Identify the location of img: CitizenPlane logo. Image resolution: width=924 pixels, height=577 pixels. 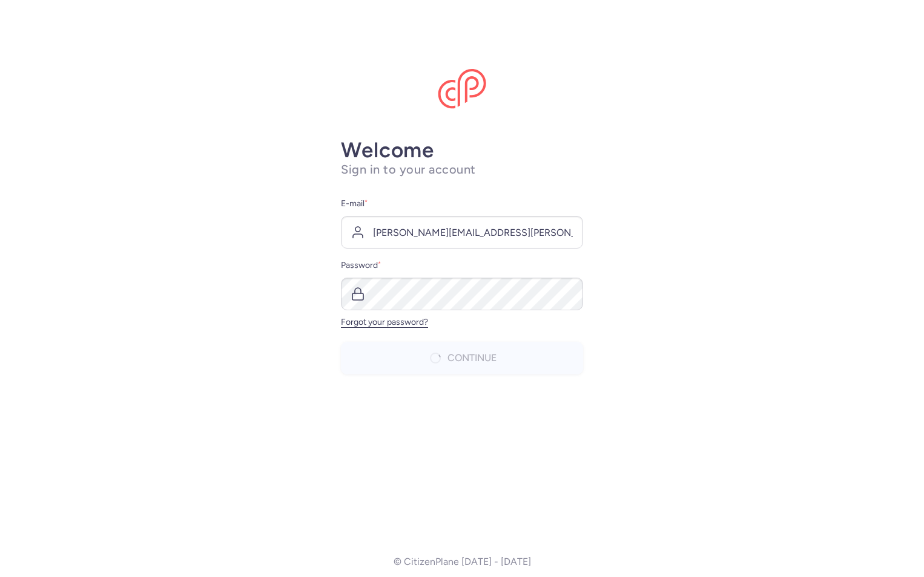
(462, 88).